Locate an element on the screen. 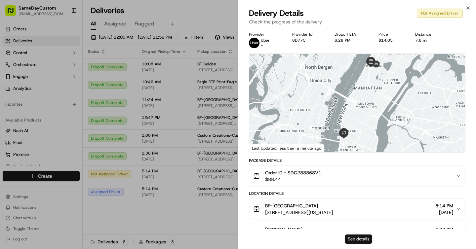  div: Last Updated: less than a minute ago is located at coordinates (286, 148).